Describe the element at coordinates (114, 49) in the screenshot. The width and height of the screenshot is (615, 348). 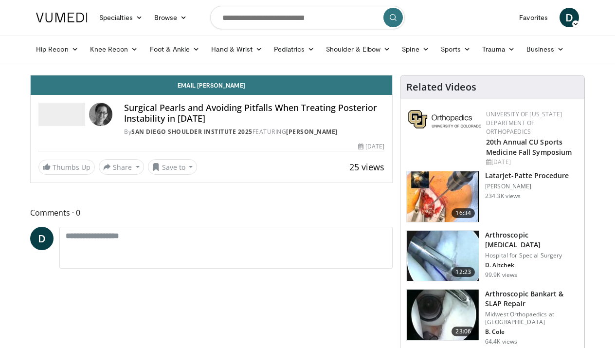
I see `a: Knee Recon` at that location.